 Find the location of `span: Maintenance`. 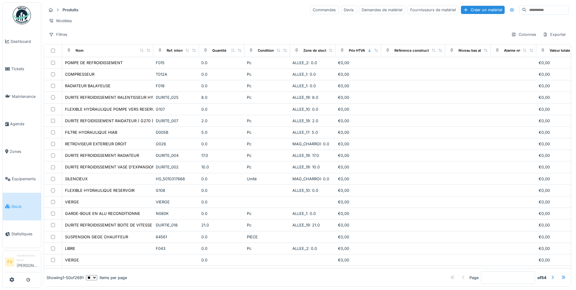

span: Maintenance is located at coordinates (25, 96).